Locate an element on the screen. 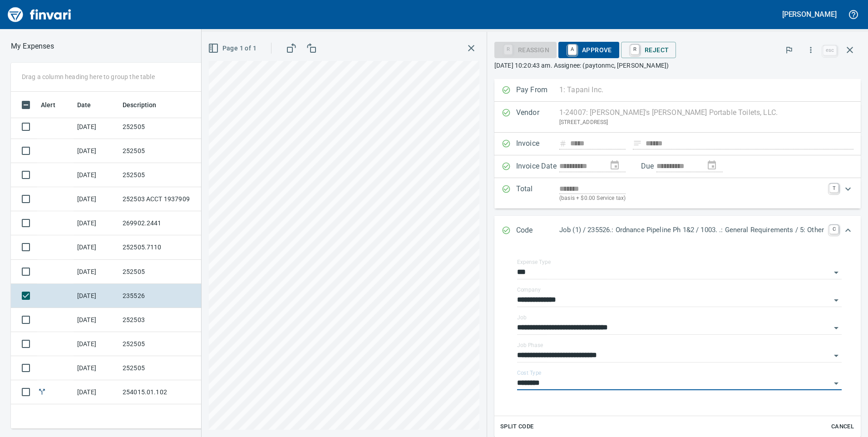 Image resolution: width=868 pixels, height=437 pixels. nav: breadcrumb is located at coordinates (32, 46).